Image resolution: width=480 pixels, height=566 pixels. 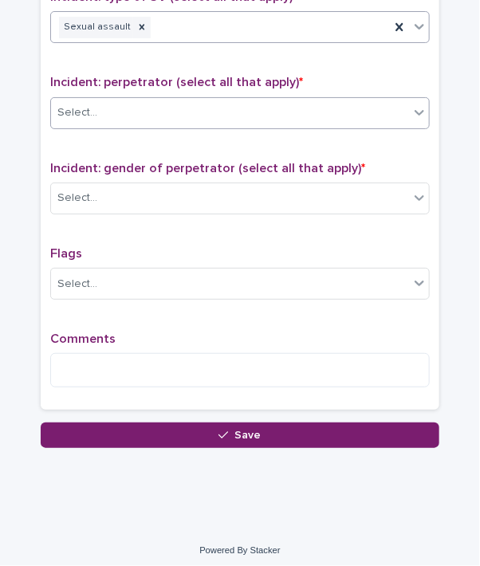 I want to click on div: Sexual assault, so click(x=96, y=27).